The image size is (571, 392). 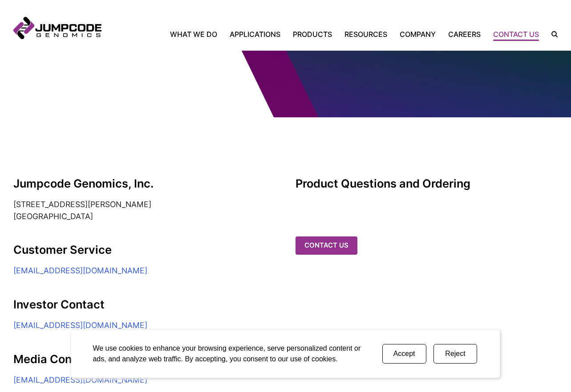 What do you see at coordinates (227, 353) in the screenshot?
I see `span: We use cookies to enhance your browsing experience, serve personalized content or ads, and analyz...` at bounding box center [227, 353].